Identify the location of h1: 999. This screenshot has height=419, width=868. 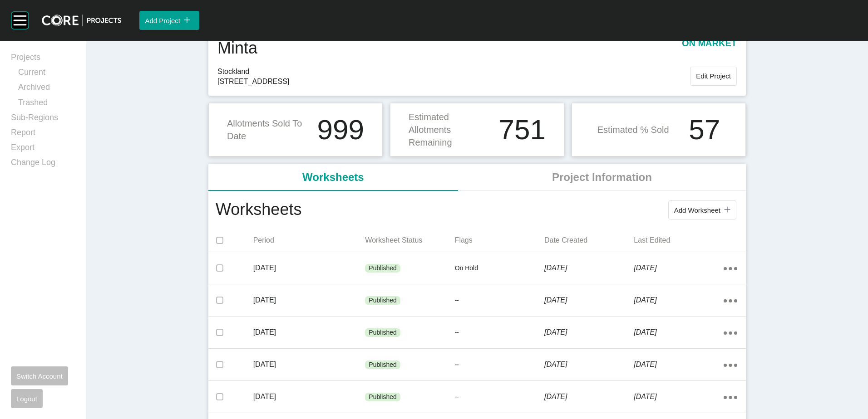
(340, 129).